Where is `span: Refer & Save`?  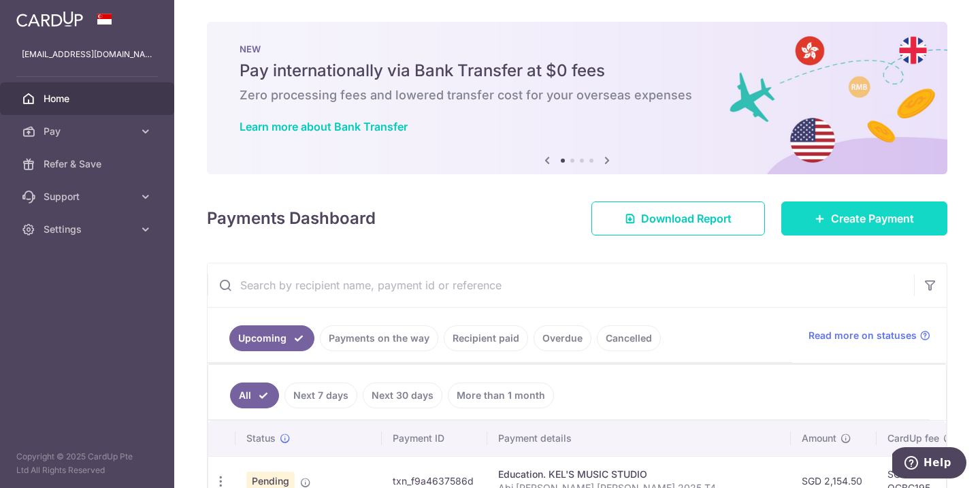
span: Refer & Save is located at coordinates (88, 164).